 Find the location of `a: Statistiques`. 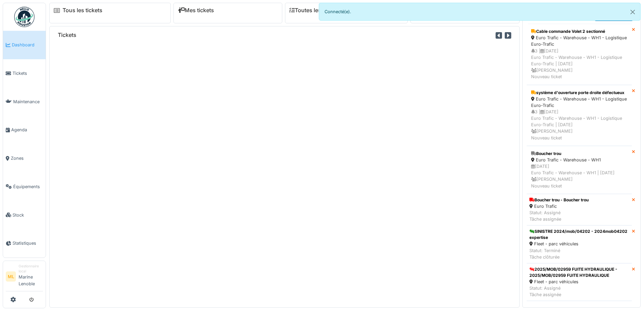

a: Statistiques is located at coordinates (24, 243).